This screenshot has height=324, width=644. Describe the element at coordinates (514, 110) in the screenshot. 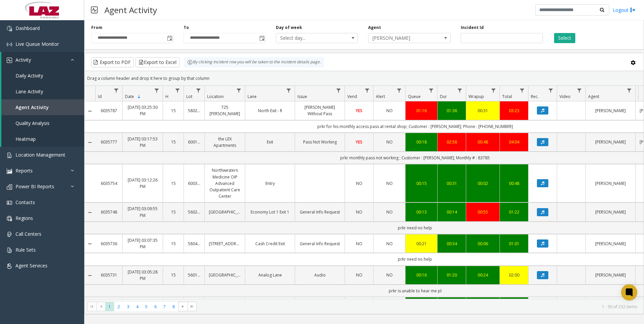

I see `a: 03:23` at that location.